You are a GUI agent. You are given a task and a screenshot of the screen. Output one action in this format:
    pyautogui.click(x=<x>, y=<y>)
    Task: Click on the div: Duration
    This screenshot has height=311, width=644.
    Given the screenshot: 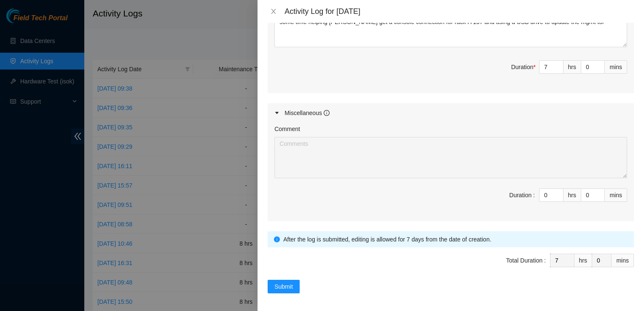 What is the action you would take?
    pyautogui.click(x=523, y=67)
    